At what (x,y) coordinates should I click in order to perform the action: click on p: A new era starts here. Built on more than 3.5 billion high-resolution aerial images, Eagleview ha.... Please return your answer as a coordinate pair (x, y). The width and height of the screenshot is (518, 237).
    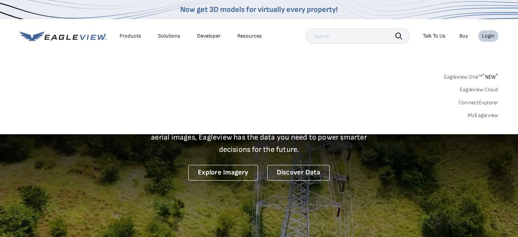
    Looking at the image, I should click on (259, 137).